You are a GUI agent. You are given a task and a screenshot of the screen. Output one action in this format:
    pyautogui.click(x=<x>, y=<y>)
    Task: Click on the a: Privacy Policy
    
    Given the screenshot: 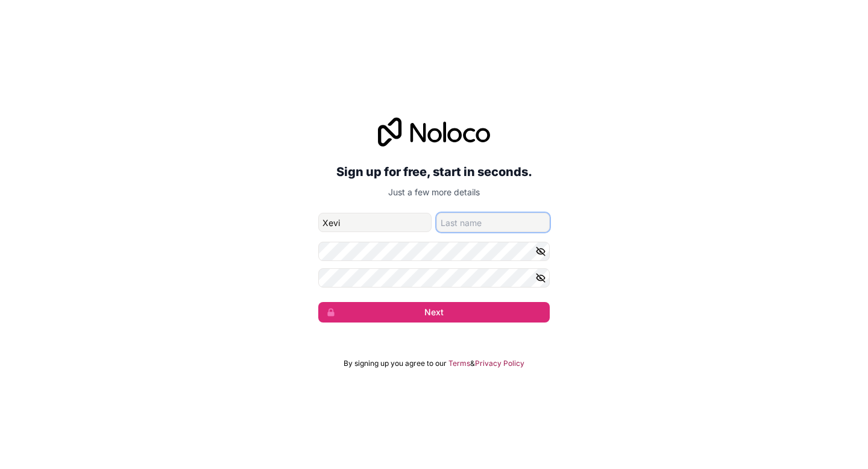 What is the action you would take?
    pyautogui.click(x=499, y=363)
    